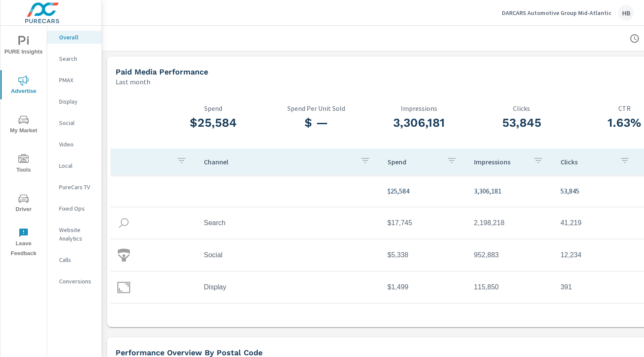 The image size is (644, 357). What do you see at coordinates (23, 85) in the screenshot?
I see `span: Advertise` at bounding box center [23, 85].